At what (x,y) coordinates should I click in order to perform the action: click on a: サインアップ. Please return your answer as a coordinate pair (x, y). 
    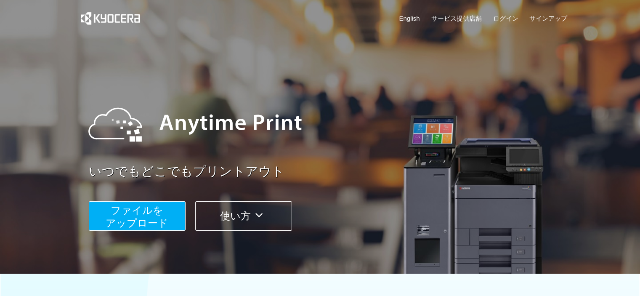
    Looking at the image, I should click on (548, 18).